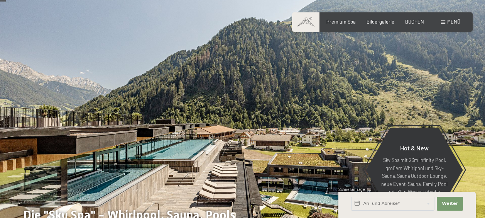  I want to click on button: Weiter, so click(450, 204).